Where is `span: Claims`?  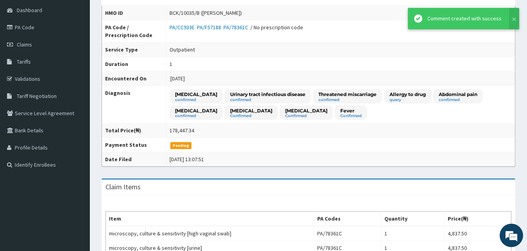
span: Claims is located at coordinates (24, 45).